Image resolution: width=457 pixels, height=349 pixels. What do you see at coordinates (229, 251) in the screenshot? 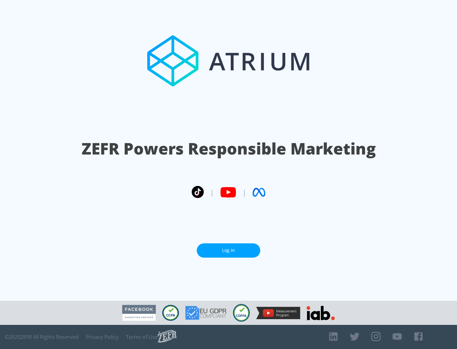
I see `a: Log In` at bounding box center [229, 251].